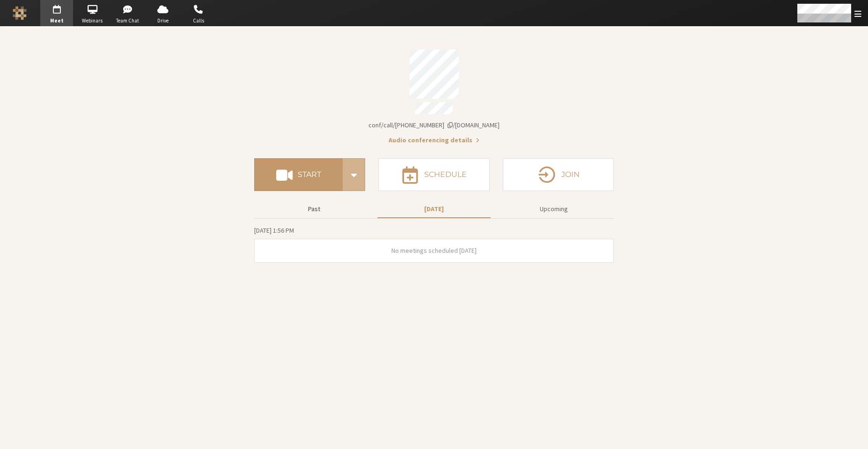 This screenshot has width=868, height=449. Describe the element at coordinates (558, 174) in the screenshot. I see `button: Join` at that location.